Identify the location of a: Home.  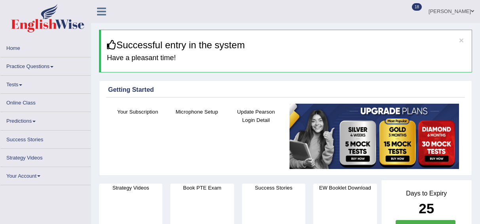
(46, 47).